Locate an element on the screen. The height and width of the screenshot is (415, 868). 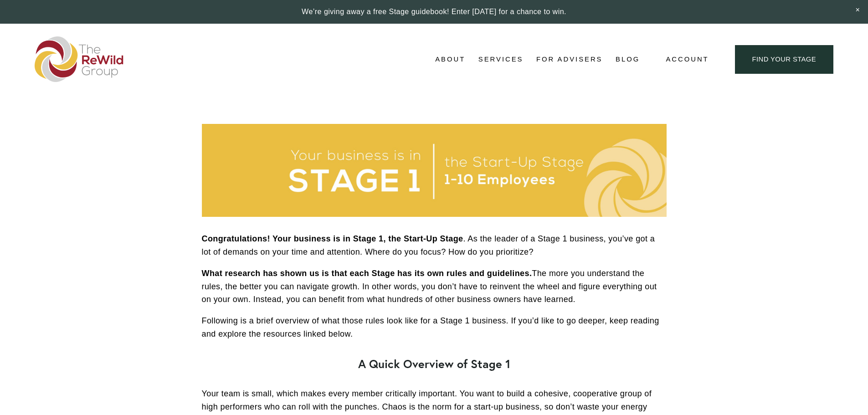
p: The more you understand the rules, the better you can navigate growth. In other words, you don’t ... is located at coordinates (434, 287).